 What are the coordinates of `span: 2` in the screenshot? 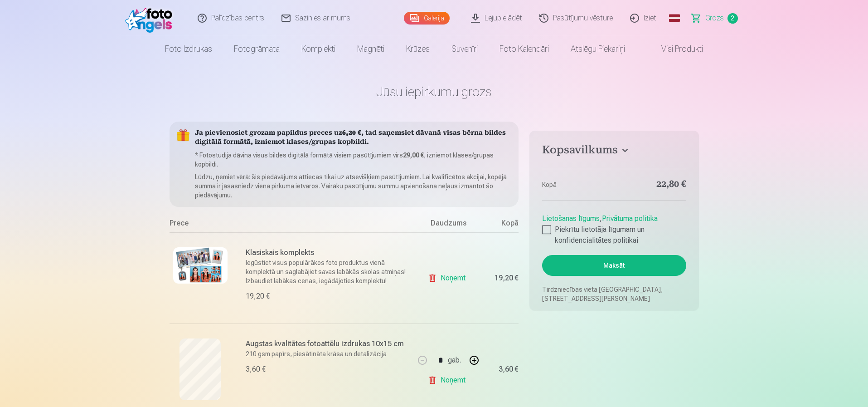 It's located at (733, 18).